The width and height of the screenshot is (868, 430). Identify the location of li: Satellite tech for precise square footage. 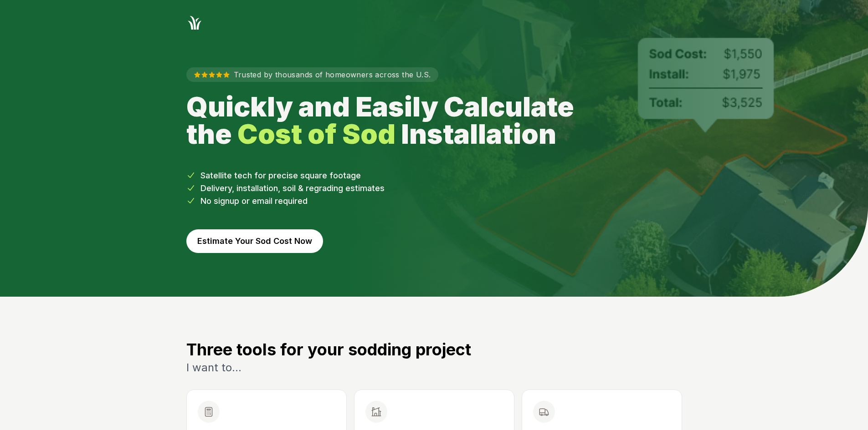
(434, 176).